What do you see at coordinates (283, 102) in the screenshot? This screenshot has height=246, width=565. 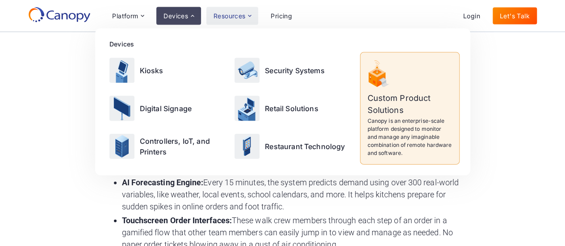 I see `nav: Devices` at bounding box center [283, 102].